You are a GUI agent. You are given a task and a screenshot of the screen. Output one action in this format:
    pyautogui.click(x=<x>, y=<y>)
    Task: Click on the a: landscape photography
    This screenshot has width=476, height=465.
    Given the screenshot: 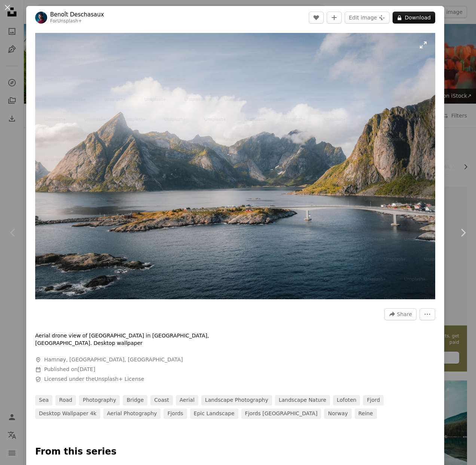 What is the action you would take?
    pyautogui.click(x=236, y=400)
    